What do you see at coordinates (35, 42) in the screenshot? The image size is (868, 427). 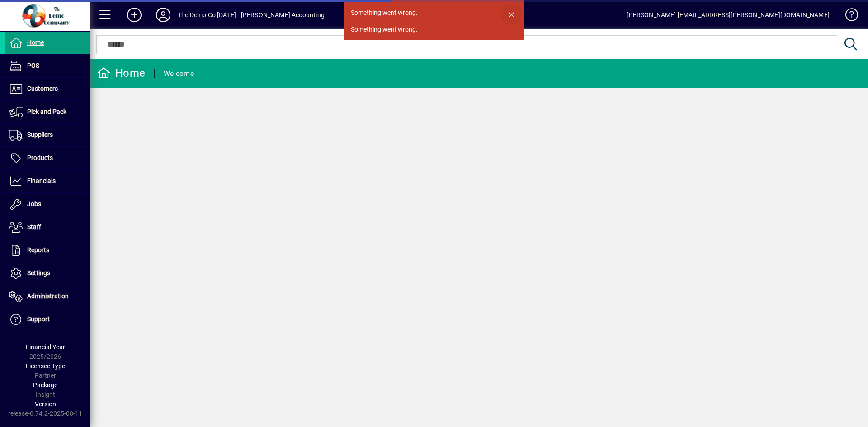 I see `span: Home` at bounding box center [35, 42].